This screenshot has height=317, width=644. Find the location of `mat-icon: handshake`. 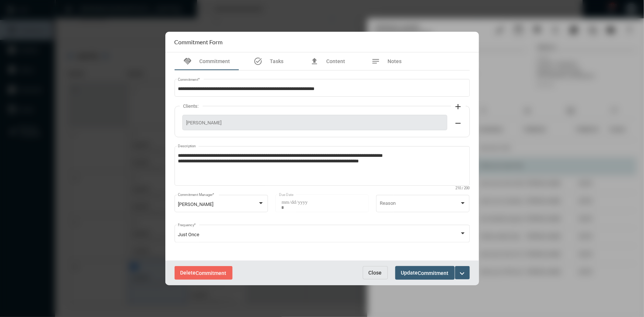

mat-icon: handshake is located at coordinates (187, 61).